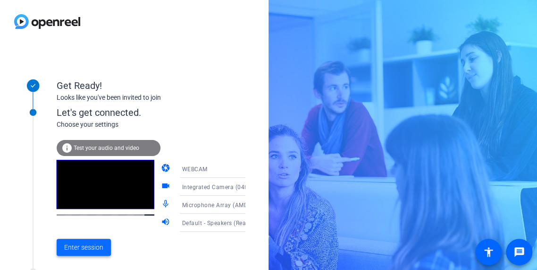  What do you see at coordinates (166, 186) in the screenshot?
I see `mat-icon: videocam` at bounding box center [166, 186].